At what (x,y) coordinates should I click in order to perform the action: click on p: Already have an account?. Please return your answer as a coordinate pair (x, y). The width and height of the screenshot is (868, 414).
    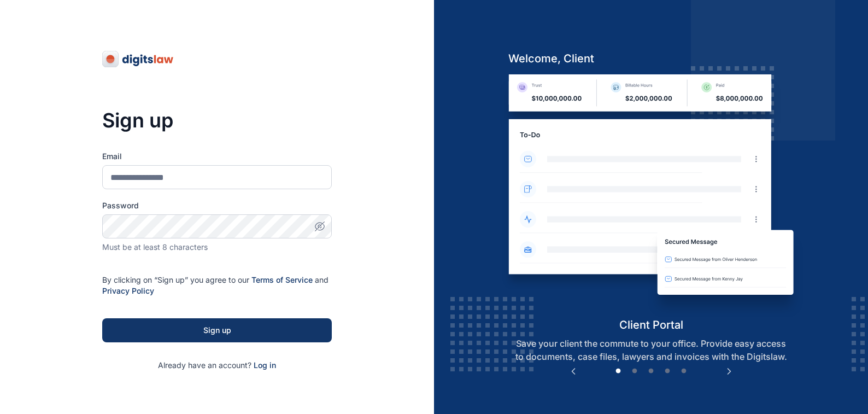
    Looking at the image, I should click on (217, 365).